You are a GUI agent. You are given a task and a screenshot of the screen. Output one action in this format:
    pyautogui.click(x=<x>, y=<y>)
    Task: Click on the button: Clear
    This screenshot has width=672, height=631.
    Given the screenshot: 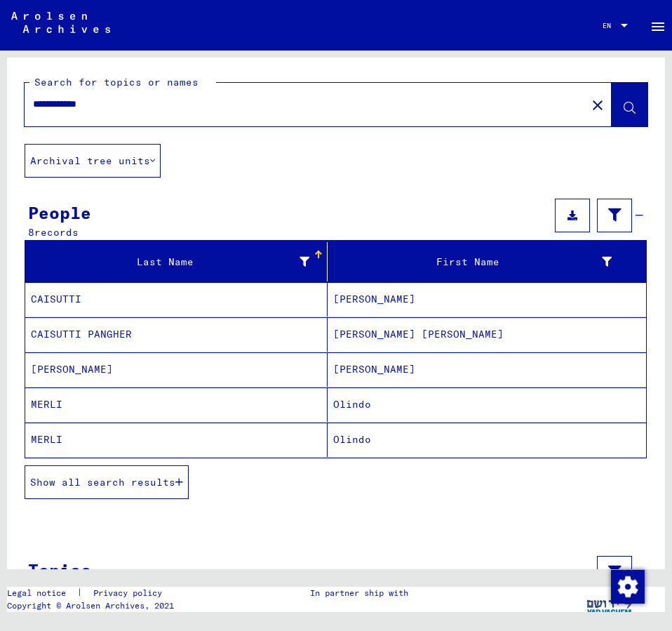 What is the action you would take?
    pyautogui.click(x=598, y=104)
    